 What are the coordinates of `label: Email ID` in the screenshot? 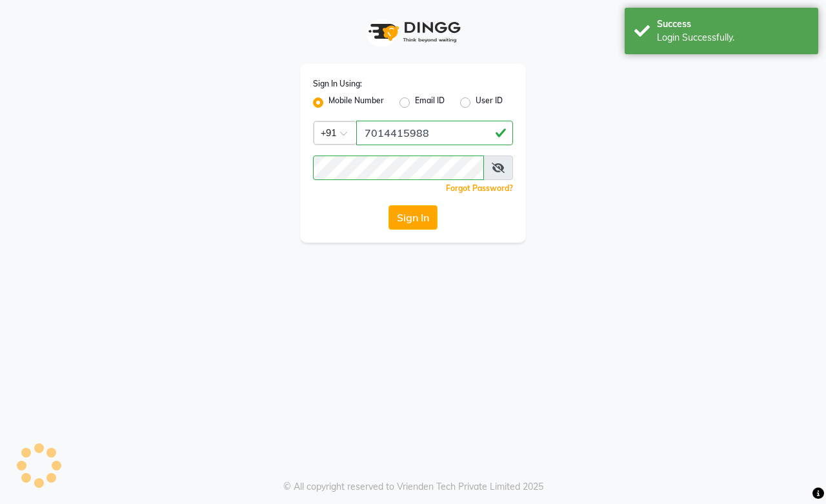 It's located at (430, 103).